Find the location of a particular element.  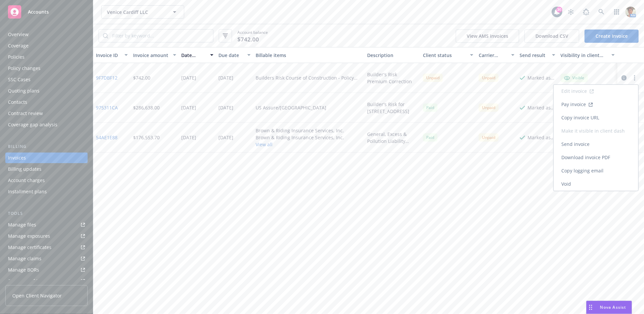

img: photo is located at coordinates (631, 12).